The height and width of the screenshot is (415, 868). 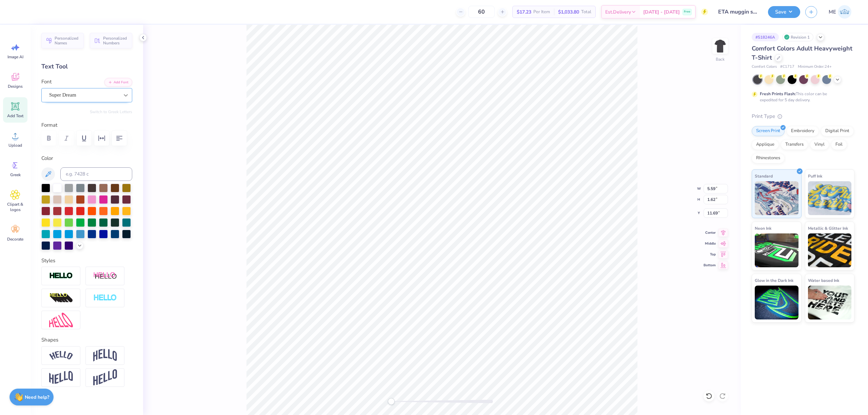 I want to click on span: Clipart & logos, so click(x=15, y=207).